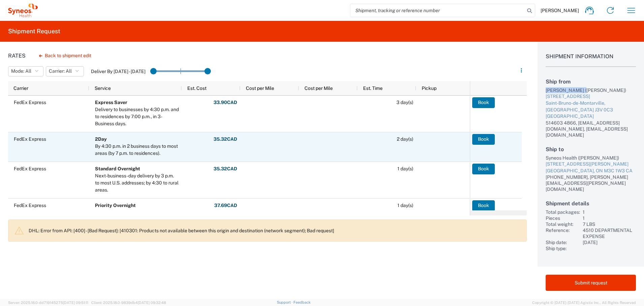 The width and height of the screenshot is (644, 306). Describe the element at coordinates (302, 302) in the screenshot. I see `a: Feedback` at that location.